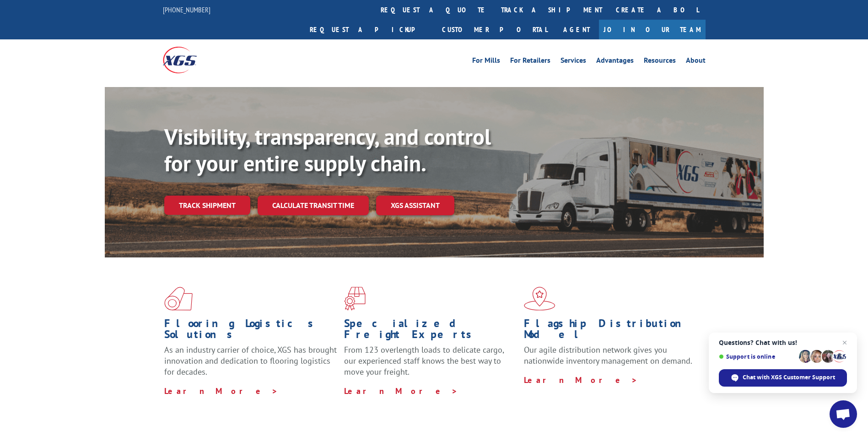 Image resolution: width=868 pixels, height=437 pixels. What do you see at coordinates (783, 378) in the screenshot?
I see `div: Chat with XGS Customer Support` at bounding box center [783, 378].